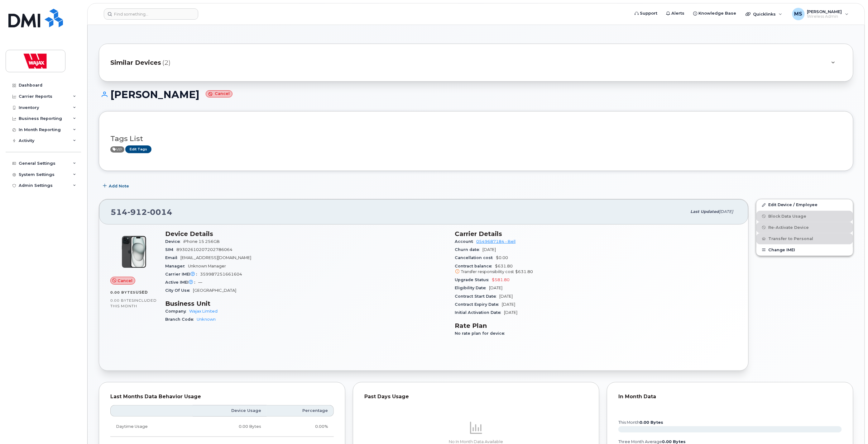 Image resolution: width=868 pixels, height=444 pixels. What do you see at coordinates (306, 234) in the screenshot?
I see `h3: Device Details` at bounding box center [306, 234].